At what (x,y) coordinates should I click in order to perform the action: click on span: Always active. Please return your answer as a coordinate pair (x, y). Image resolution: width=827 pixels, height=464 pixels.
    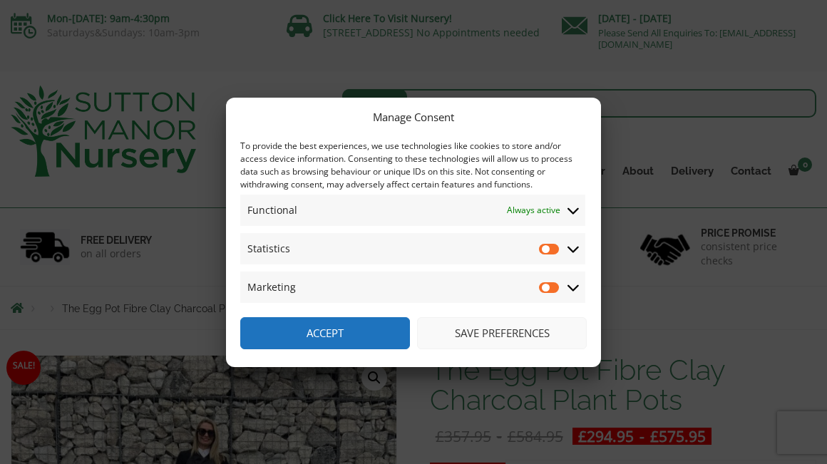
    Looking at the image, I should click on (534, 210).